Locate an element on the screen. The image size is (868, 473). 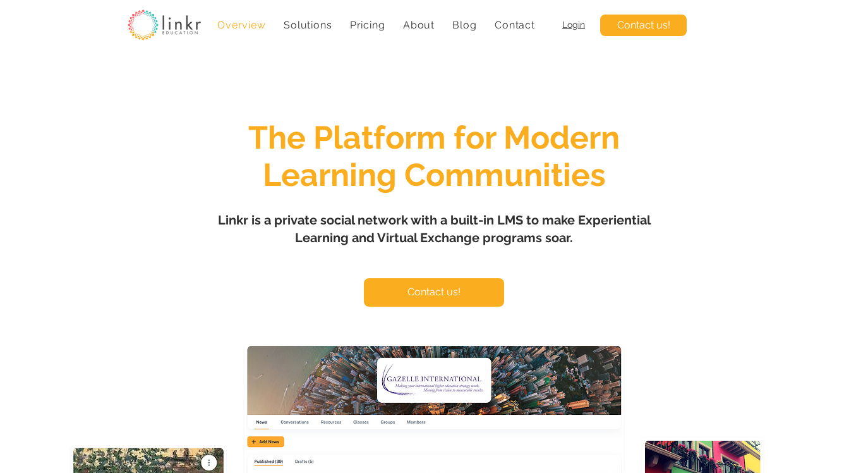
div: About is located at coordinates (419, 24).